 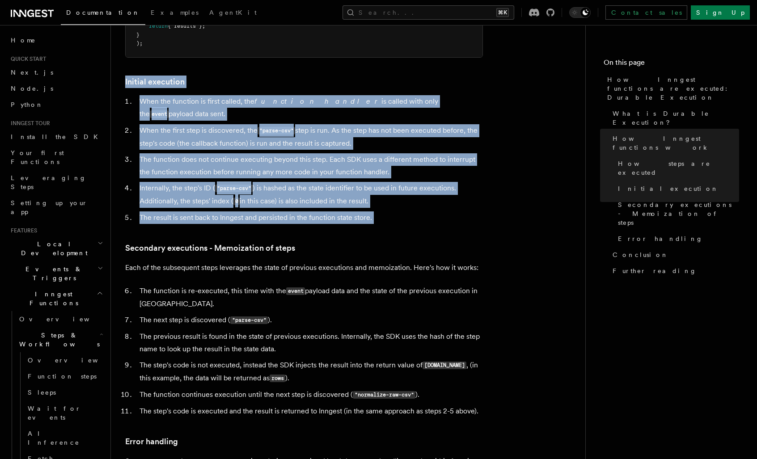 What do you see at coordinates (48, 182) in the screenshot?
I see `span: Leveraging Steps` at bounding box center [48, 182].